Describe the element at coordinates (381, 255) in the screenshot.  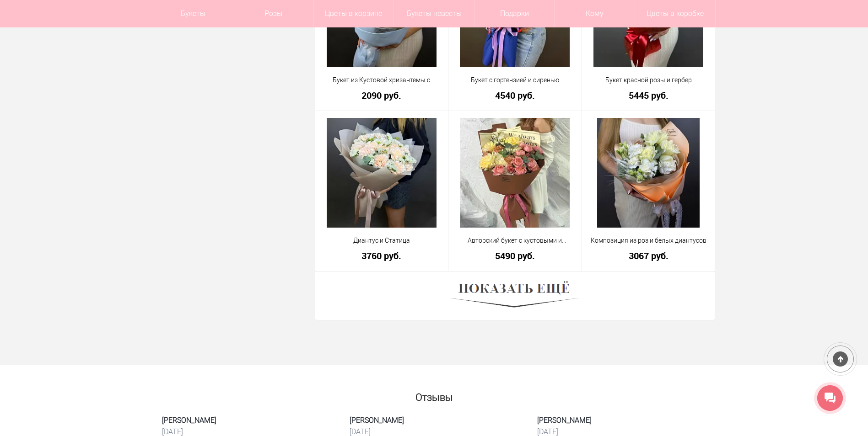
I see `a: 3760 руб.` at that location.